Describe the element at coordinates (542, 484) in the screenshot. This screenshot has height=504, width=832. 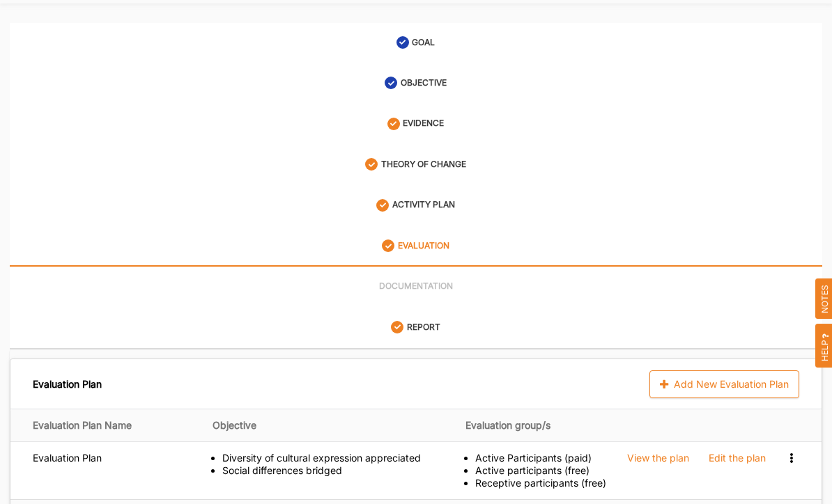
I see `div: Receptive participants (free)` at that location.